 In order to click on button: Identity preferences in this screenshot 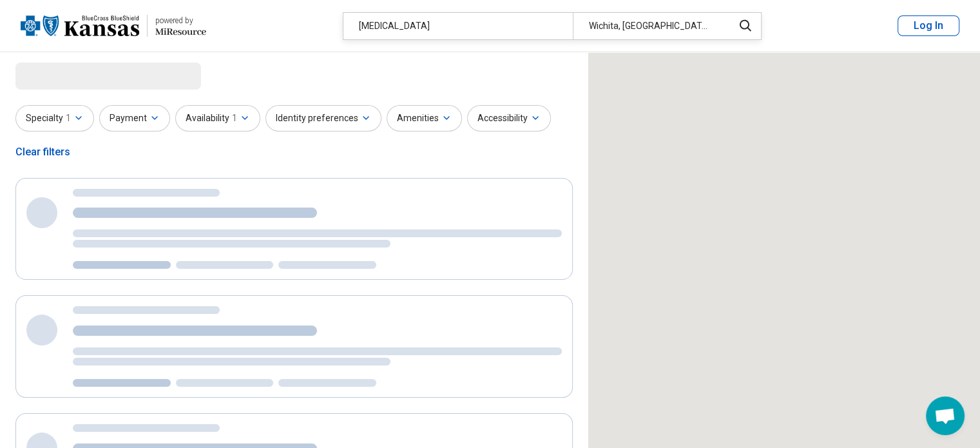, I will do `click(323, 118)`.